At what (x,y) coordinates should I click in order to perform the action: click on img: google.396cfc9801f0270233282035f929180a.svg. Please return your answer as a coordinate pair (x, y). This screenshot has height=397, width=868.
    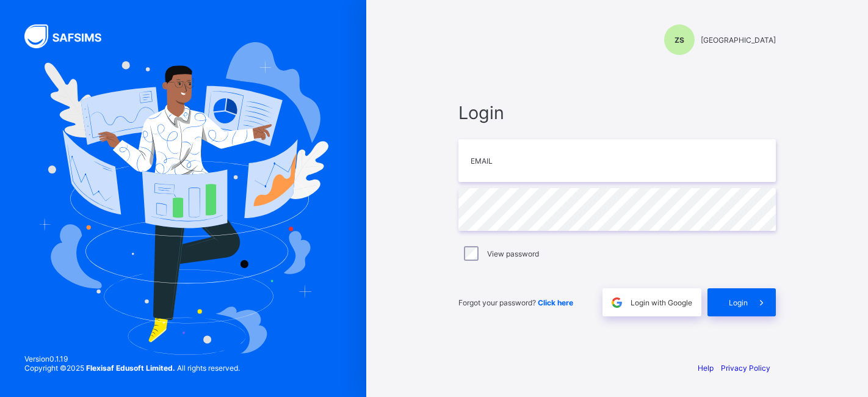
    Looking at the image, I should click on (617, 302).